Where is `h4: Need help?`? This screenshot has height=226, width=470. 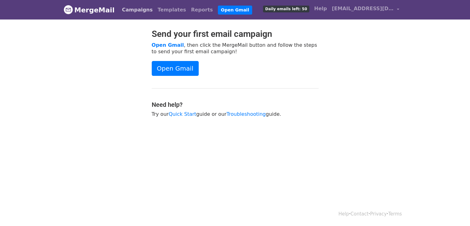 h4: Need help? is located at coordinates (235, 105).